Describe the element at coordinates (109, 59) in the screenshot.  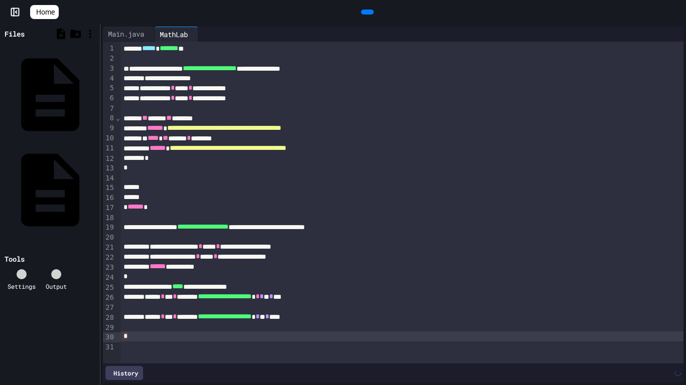
I see `div: 2` at that location.